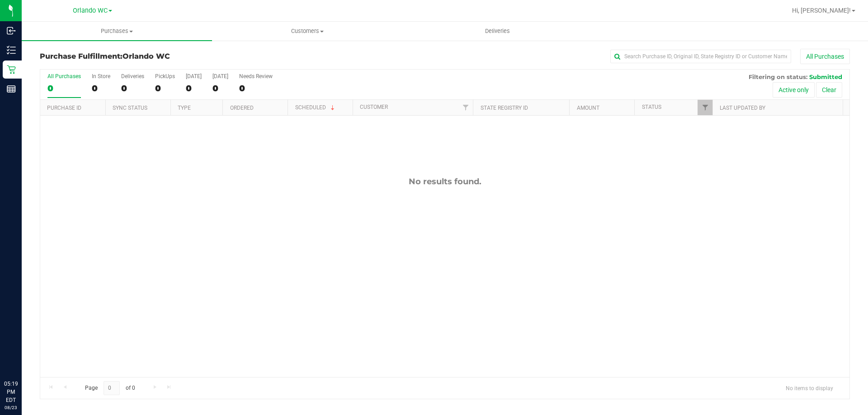 Image resolution: width=868 pixels, height=415 pixels. What do you see at coordinates (64, 76) in the screenshot?
I see `div: All Purchases` at bounding box center [64, 76].